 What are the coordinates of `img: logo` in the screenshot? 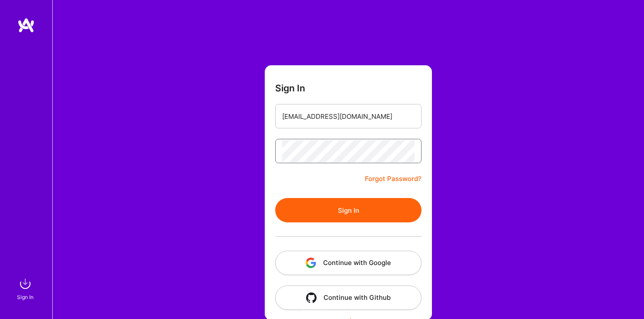 It's located at (26, 25).